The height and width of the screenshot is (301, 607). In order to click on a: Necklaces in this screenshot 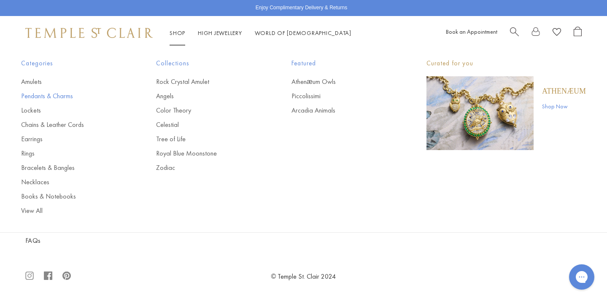, I will do `click(72, 182)`.